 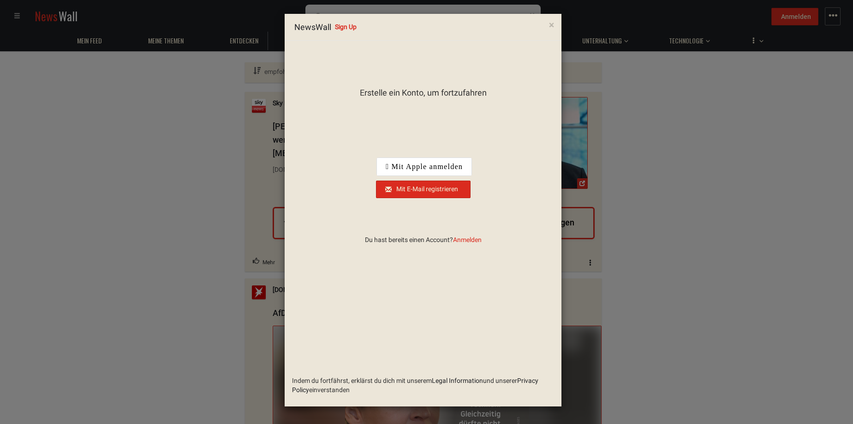 I want to click on h4: Erstelle ein Konto, um fortzufahren, so click(x=423, y=93).